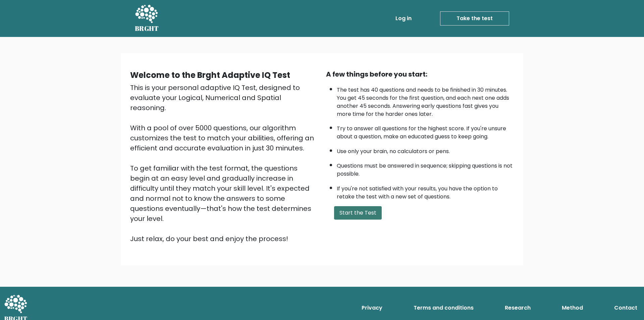 The width and height of the screenshot is (644, 320). I want to click on div: This is your personal adaptive IQ Test, designed to evaluate your Logical, Numerical and Spatial ..., so click(224, 163).